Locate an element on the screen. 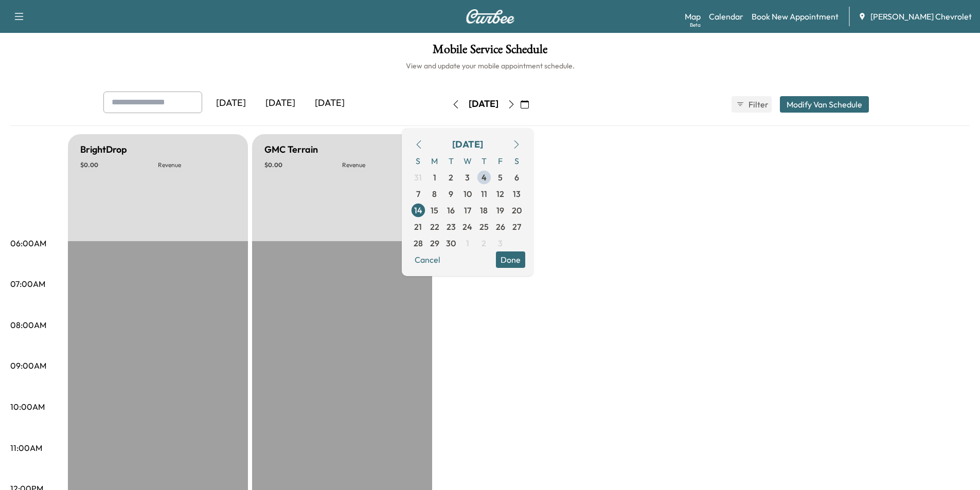  span: 22 is located at coordinates (434, 227).